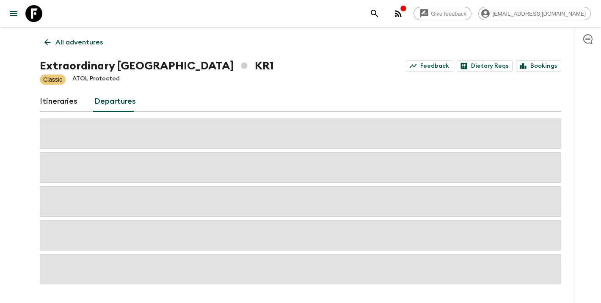 The width and height of the screenshot is (601, 303). Describe the element at coordinates (374, 14) in the screenshot. I see `button: search adventures` at that location.